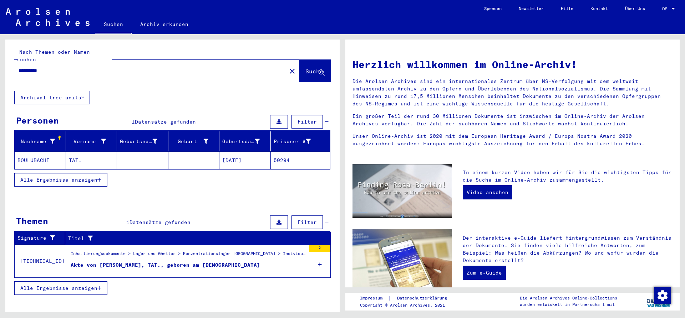  I want to click on a: Video ansehen, so click(487, 193).